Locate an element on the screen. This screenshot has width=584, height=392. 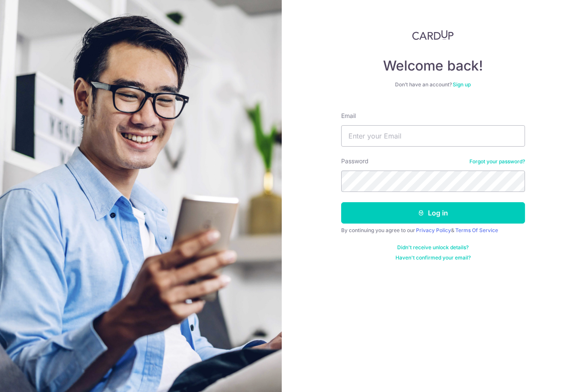
a: Forgot your password? is located at coordinates (497, 162).